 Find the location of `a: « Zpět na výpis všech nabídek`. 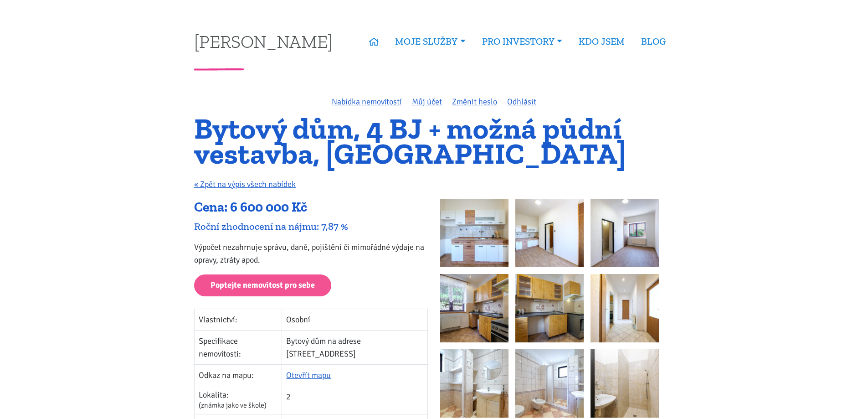

a: « Zpět na výpis všech nabídek is located at coordinates (245, 184).